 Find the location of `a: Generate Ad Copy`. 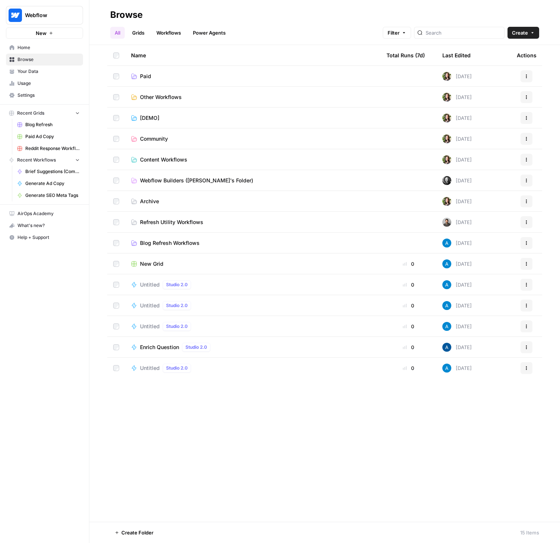

a: Generate Ad Copy is located at coordinates (48, 184).